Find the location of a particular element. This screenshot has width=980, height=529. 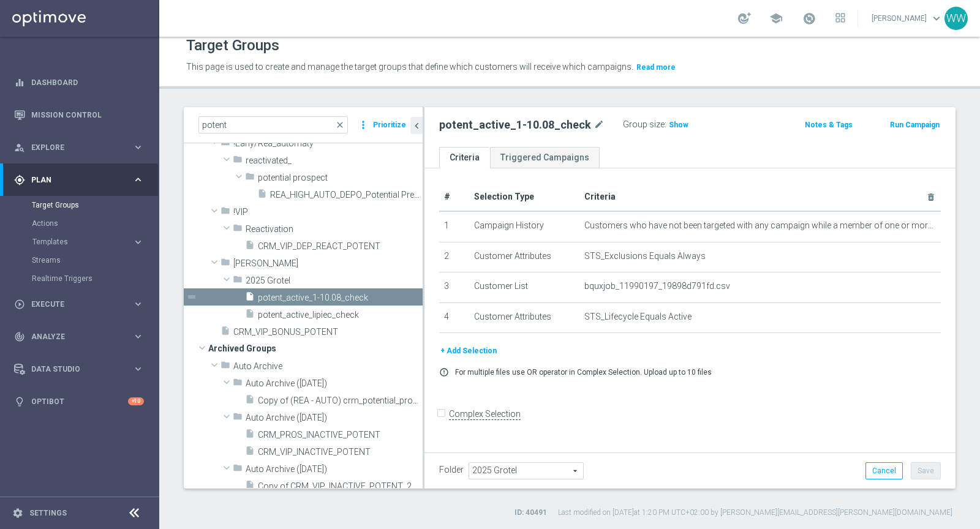

a: Criteria is located at coordinates (464, 158).